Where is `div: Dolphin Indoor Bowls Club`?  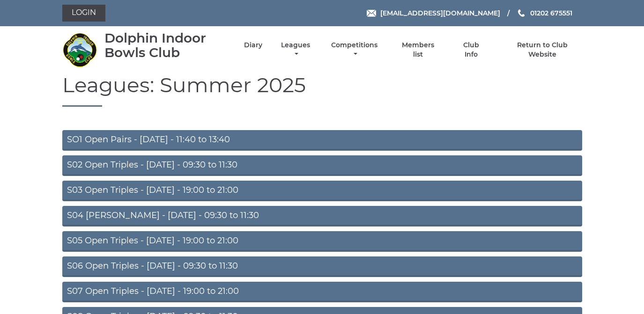
div: Dolphin Indoor Bowls Club is located at coordinates (166, 45).